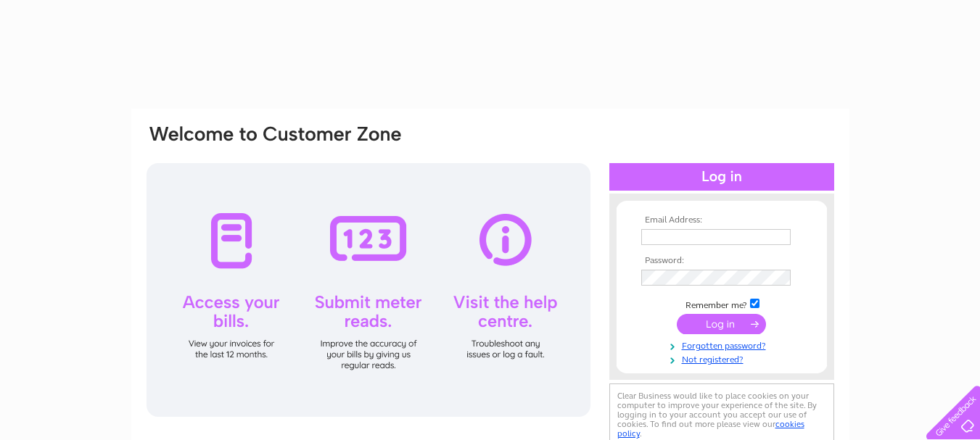  Describe the element at coordinates (723, 345) in the screenshot. I see `a: Forgotten password?` at that location.